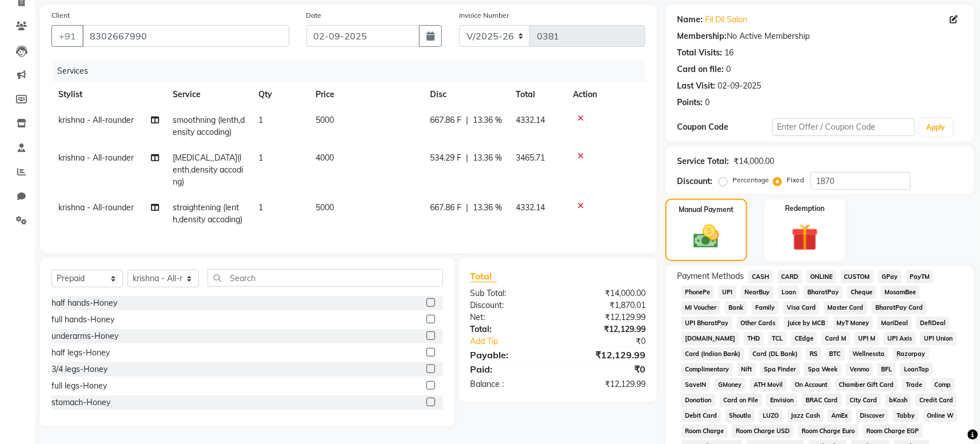  What do you see at coordinates (325, 158) in the screenshot?
I see `span: 4000` at bounding box center [325, 158].